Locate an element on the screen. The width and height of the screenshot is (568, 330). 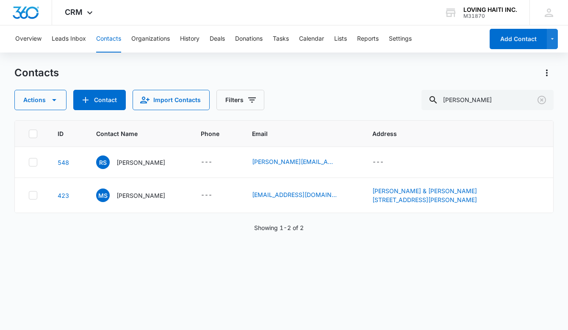
button: Filters is located at coordinates (240, 100).